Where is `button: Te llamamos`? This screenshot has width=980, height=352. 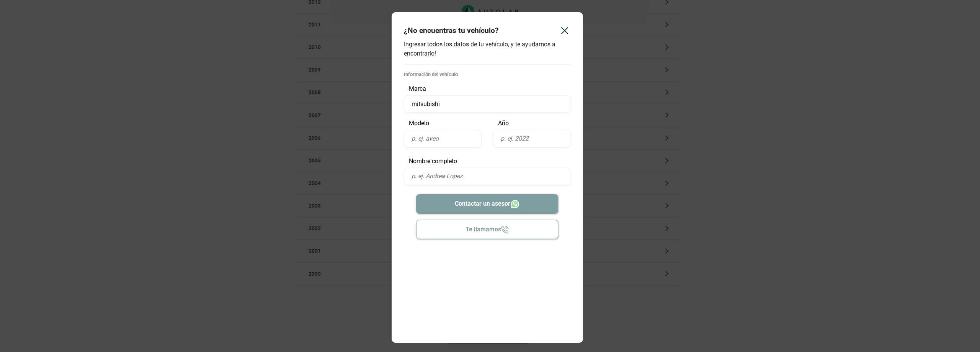
button: Te llamamos is located at coordinates (487, 229).